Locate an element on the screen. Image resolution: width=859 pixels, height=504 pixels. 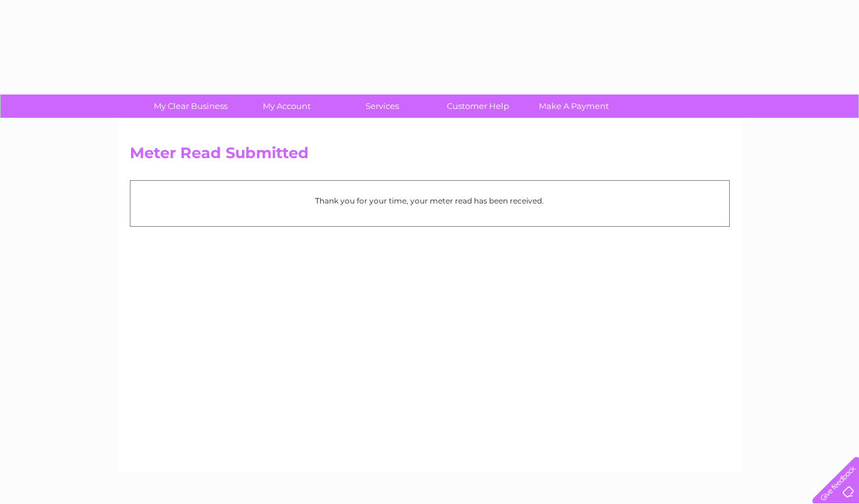
p: Thank you for your time, your meter read has been received. is located at coordinates (430, 200).